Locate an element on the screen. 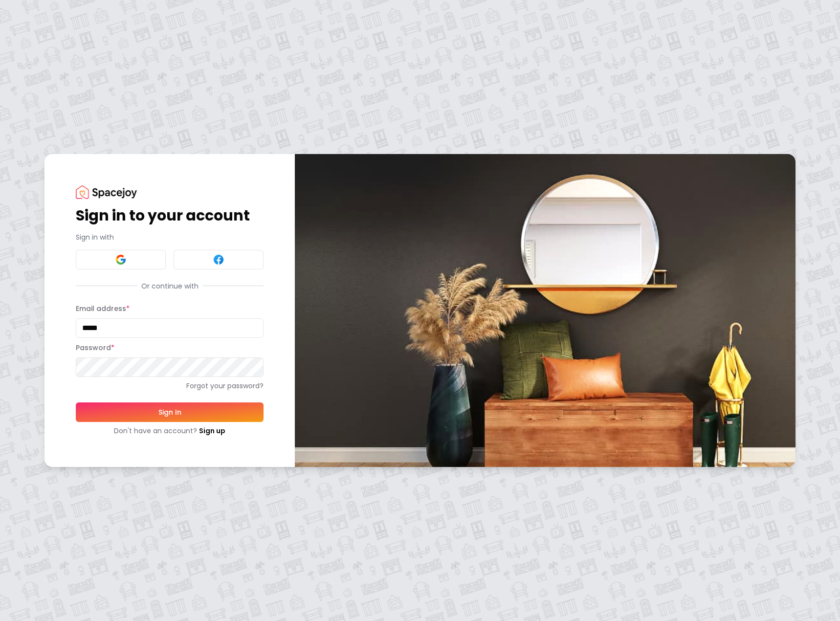 This screenshot has width=840, height=621. img: Spacejoy Logo is located at coordinates (106, 192).